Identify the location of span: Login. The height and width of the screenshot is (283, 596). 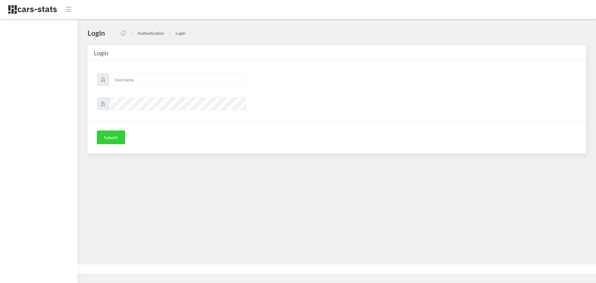
(101, 53).